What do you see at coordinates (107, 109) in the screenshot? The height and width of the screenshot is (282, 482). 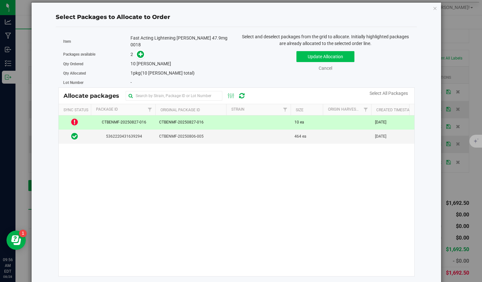 I see `a: Package Id` at bounding box center [107, 109].